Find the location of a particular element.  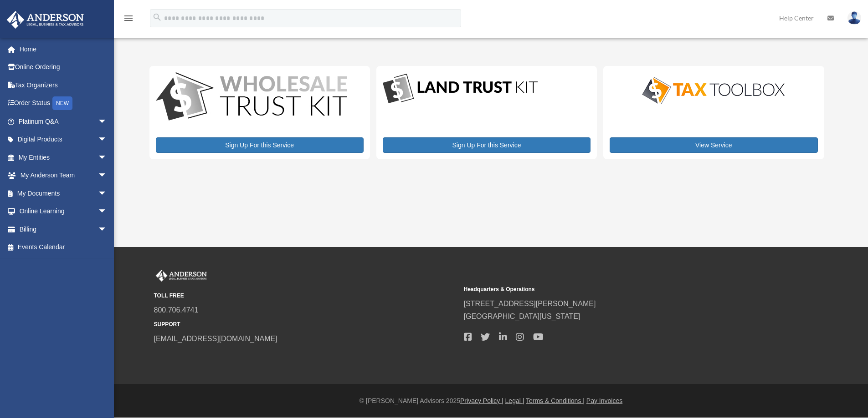

a: Legal | is located at coordinates (515, 401).